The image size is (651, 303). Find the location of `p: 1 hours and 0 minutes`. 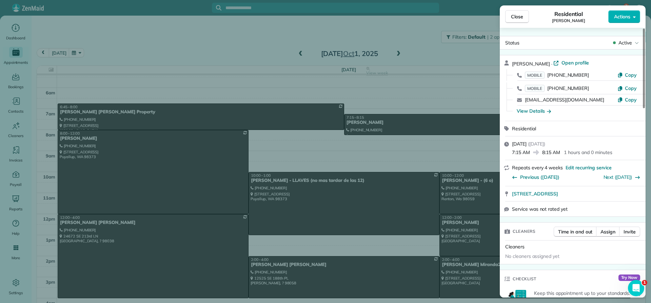

p: 1 hours and 0 minutes is located at coordinates (587, 152).